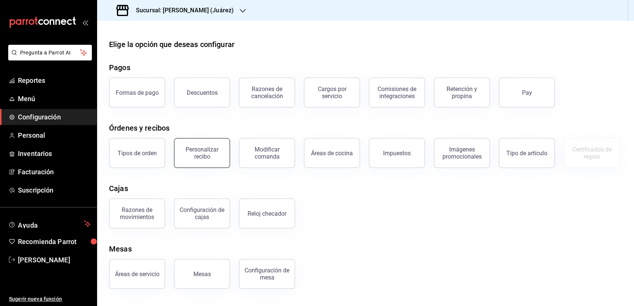 The height and width of the screenshot is (306, 634). I want to click on button: Configuración de cajas, so click(202, 214).